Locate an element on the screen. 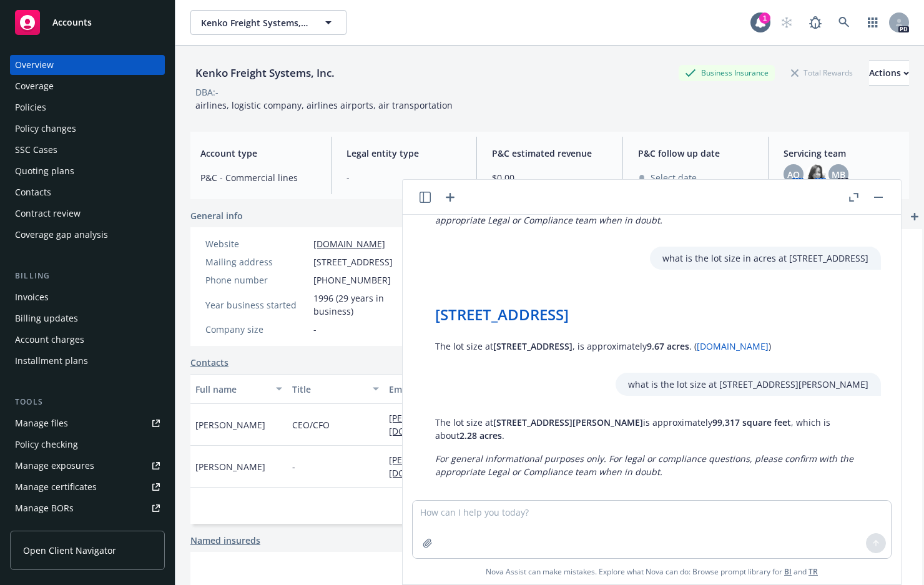 The height and width of the screenshot is (585, 924). div: Contacts is located at coordinates (34, 193).